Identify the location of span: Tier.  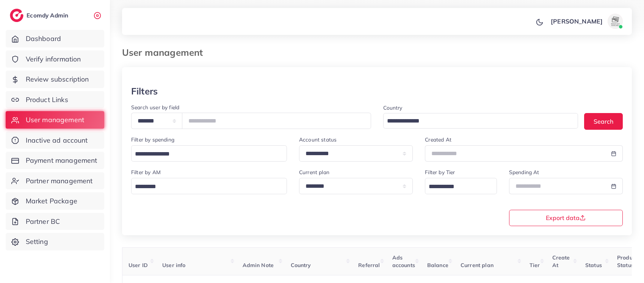
(535, 265).